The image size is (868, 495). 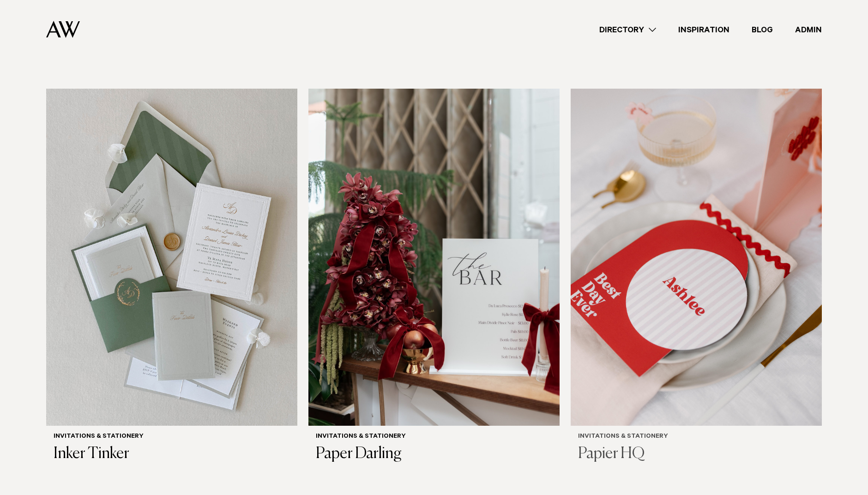 I want to click on h3: Paper Darling, so click(x=434, y=454).